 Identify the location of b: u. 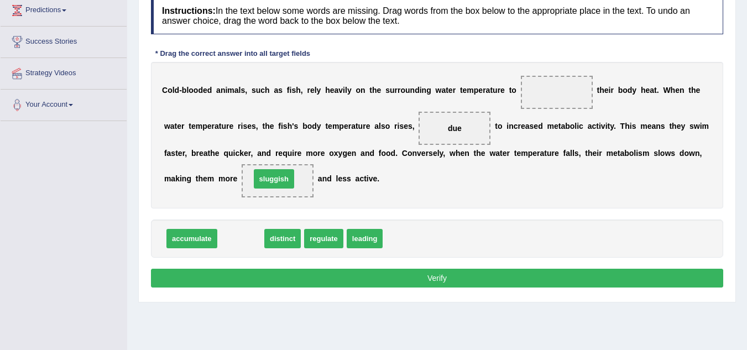
(231, 153).